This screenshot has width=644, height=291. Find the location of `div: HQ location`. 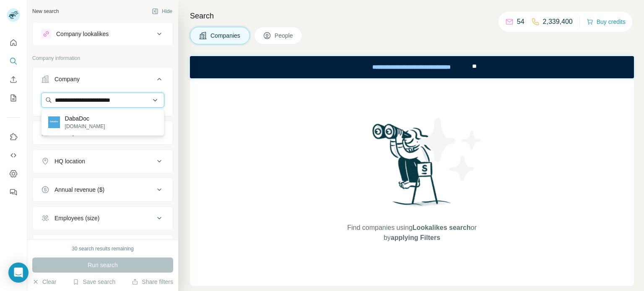

div: HQ location is located at coordinates (70, 161).